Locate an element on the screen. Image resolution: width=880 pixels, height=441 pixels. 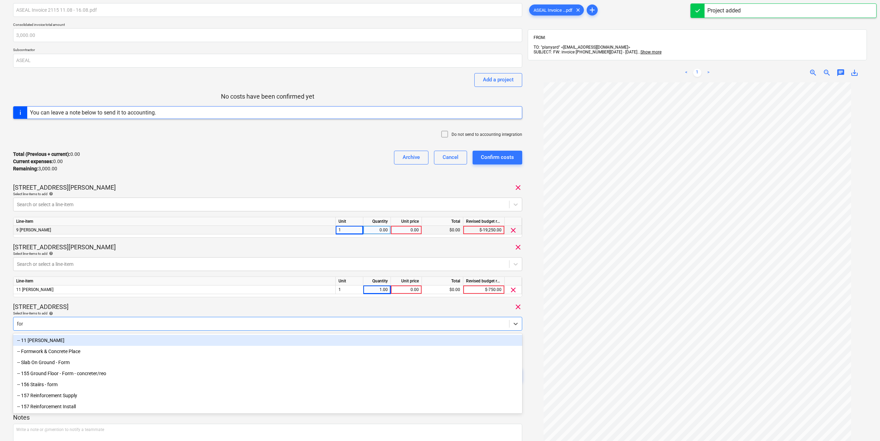
span: FROM: is located at coordinates (539, 38).